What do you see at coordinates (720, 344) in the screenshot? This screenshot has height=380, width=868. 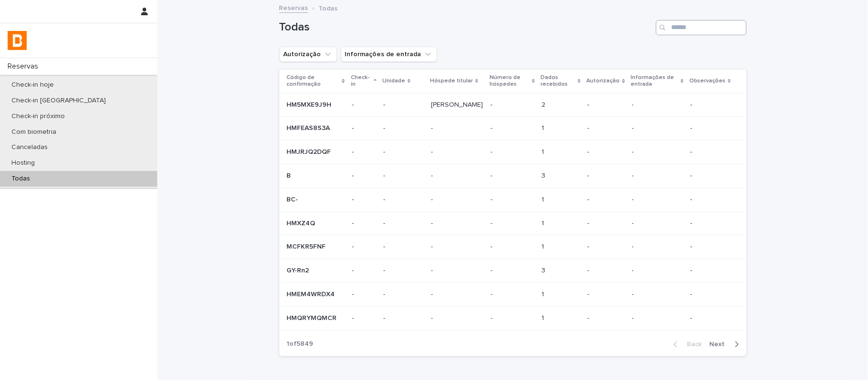 I see `span: Next` at bounding box center [720, 344].